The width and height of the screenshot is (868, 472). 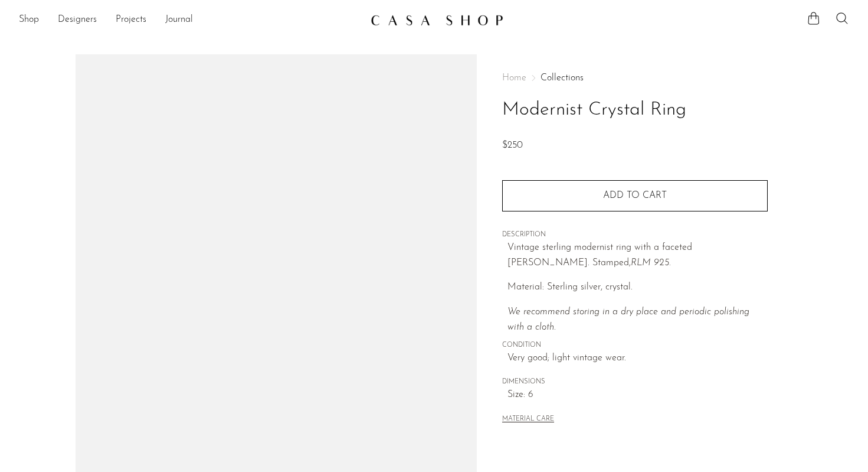 What do you see at coordinates (512, 145) in the screenshot?
I see `span: $250` at bounding box center [512, 145].